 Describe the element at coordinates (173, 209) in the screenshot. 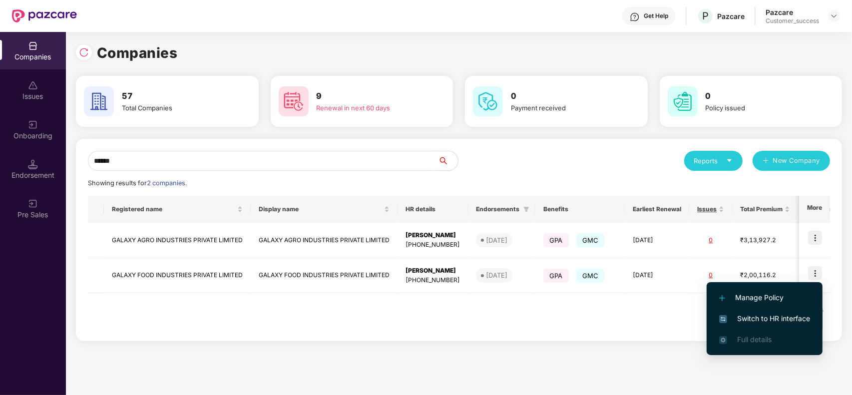

I see `span: Registered name` at that location.